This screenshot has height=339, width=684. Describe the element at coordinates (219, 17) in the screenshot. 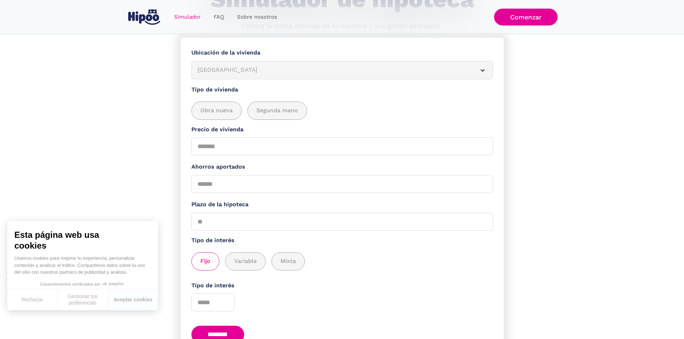

I see `a: FAQ` at that location.